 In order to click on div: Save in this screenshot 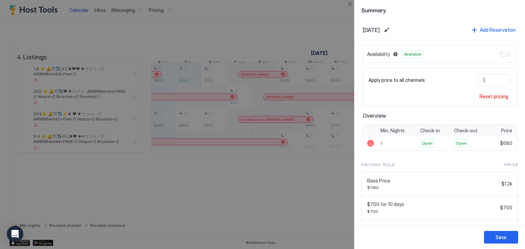, I will do `click(501, 237)`.